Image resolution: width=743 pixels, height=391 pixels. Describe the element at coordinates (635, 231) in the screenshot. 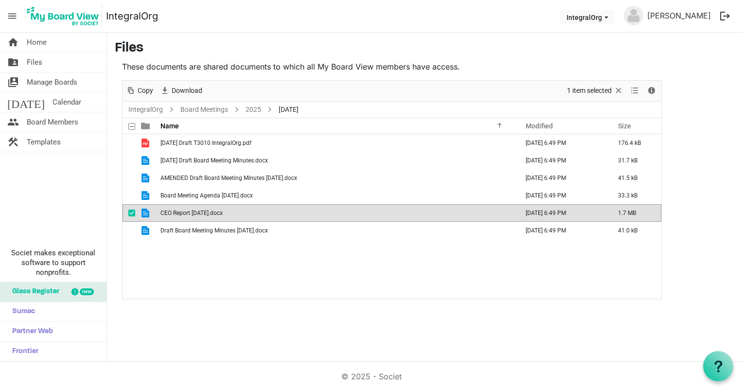

I see `td: 41.0 kB is template cell column header Size` at that location.